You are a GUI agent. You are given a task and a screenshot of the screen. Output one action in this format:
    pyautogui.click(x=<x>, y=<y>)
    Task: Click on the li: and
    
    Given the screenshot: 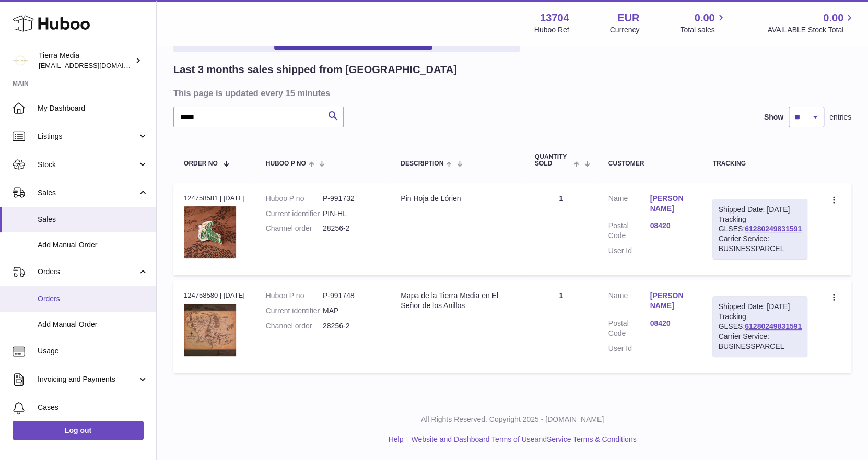 What is the action you would take?
    pyautogui.click(x=522, y=439)
    